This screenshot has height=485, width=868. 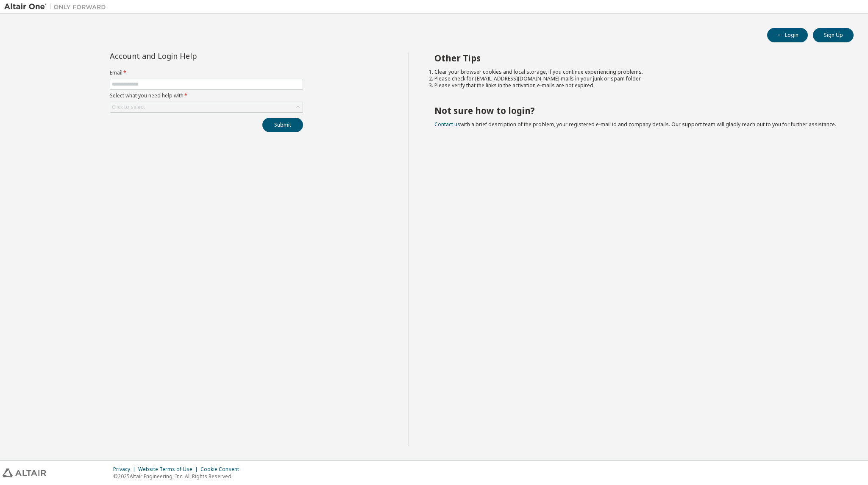 What do you see at coordinates (447, 124) in the screenshot?
I see `a: Contact us` at bounding box center [447, 124].